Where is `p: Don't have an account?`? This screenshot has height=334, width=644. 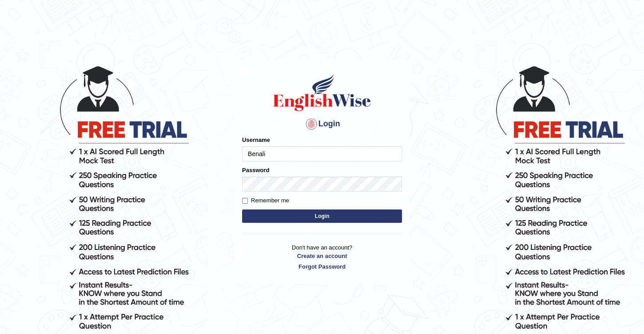
p: Don't have an account? is located at coordinates (322, 257).